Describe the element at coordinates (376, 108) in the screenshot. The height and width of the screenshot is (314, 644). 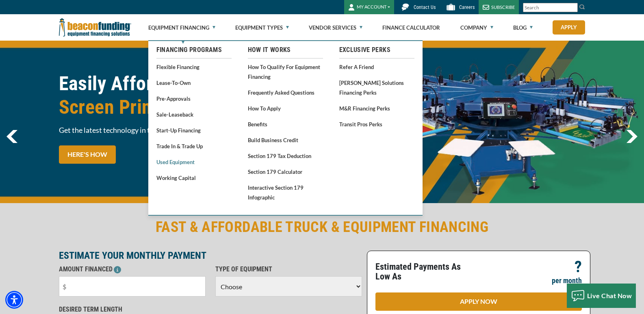
I see `a: M&R Financing Perks` at that location.